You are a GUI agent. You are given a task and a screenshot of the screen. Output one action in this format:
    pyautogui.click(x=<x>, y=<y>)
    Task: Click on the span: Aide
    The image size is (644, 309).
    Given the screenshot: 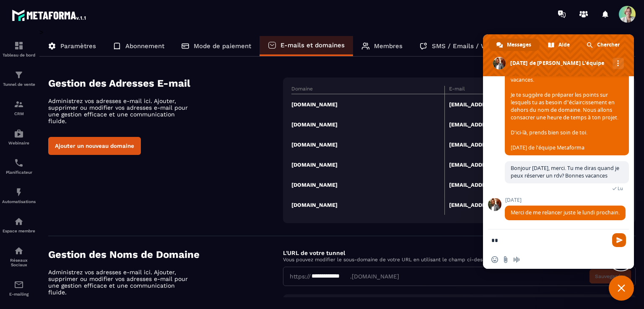 What is the action you would take?
    pyautogui.click(x=564, y=45)
    